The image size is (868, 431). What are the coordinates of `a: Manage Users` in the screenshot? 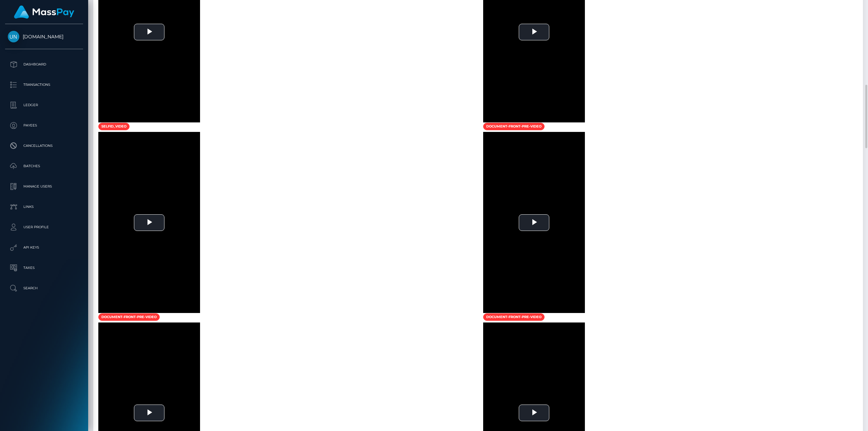 It's located at (44, 187).